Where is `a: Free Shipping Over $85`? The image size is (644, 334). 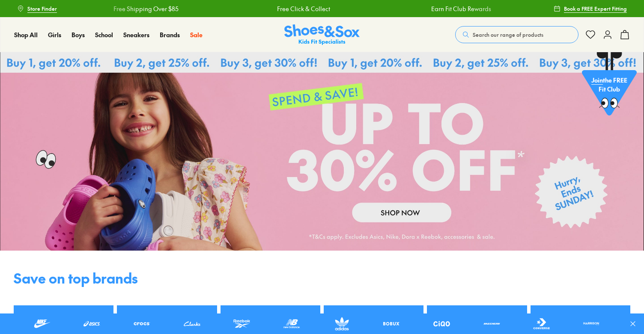
a: Free Shipping Over $85 is located at coordinates (146, 9).